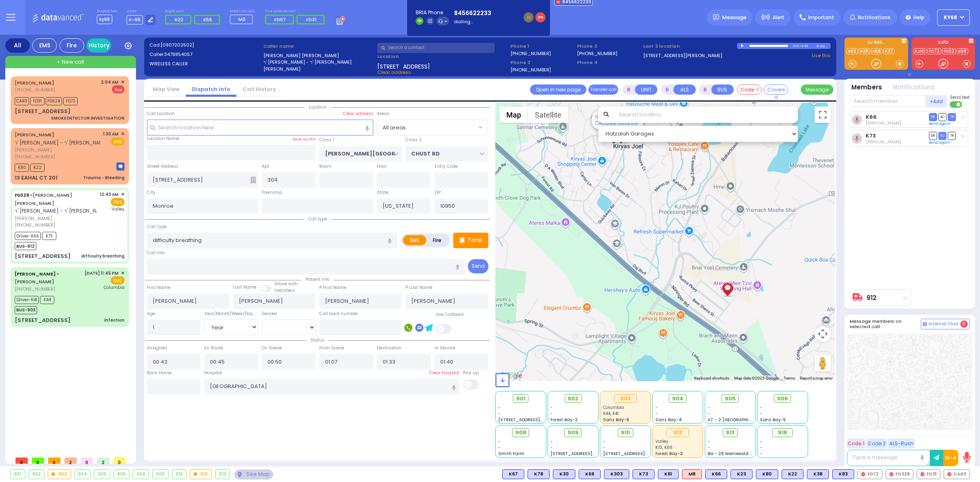  I want to click on label: On Scene, so click(271, 348).